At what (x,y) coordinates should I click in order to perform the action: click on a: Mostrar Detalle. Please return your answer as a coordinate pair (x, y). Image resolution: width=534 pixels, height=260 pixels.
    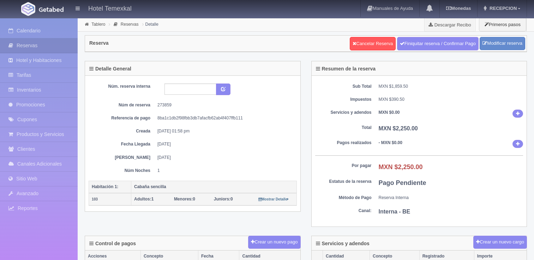
    Looking at the image, I should click on (273, 199).